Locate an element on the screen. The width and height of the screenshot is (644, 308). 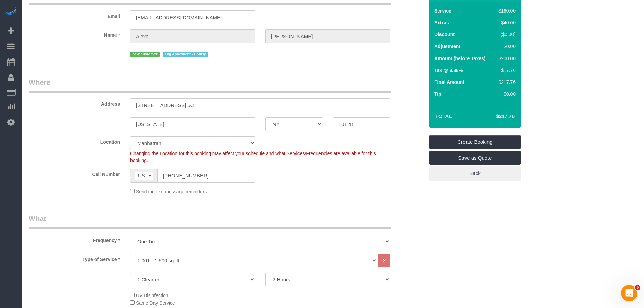
input: Email is located at coordinates (193, 17).